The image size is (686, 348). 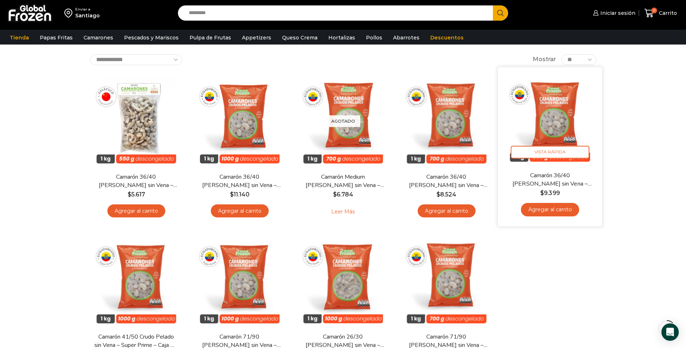 What do you see at coordinates (342, 38) in the screenshot?
I see `a: Hortalizas` at bounding box center [342, 38].